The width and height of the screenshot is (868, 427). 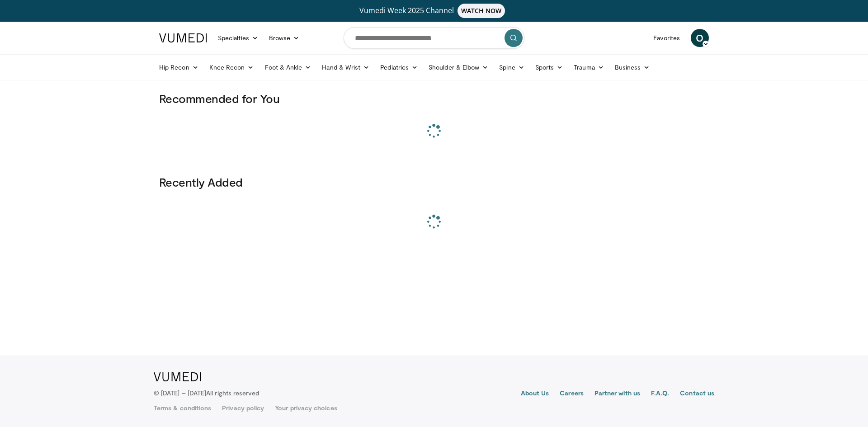 What do you see at coordinates (571, 394) in the screenshot?
I see `a: Careers` at bounding box center [571, 394].